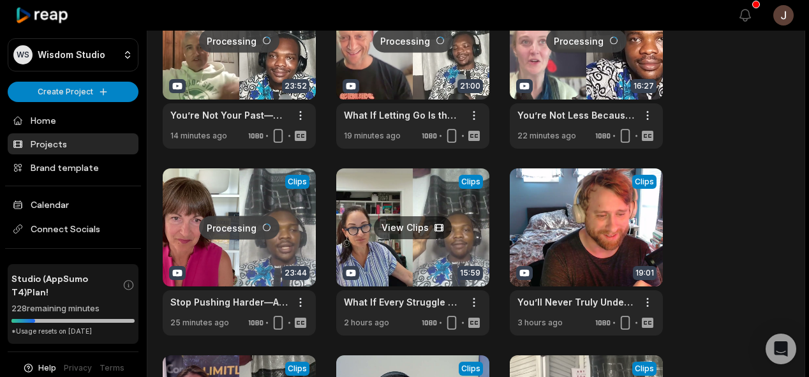 The image size is (809, 377). Describe the element at coordinates (47, 368) in the screenshot. I see `span: Help` at that location.